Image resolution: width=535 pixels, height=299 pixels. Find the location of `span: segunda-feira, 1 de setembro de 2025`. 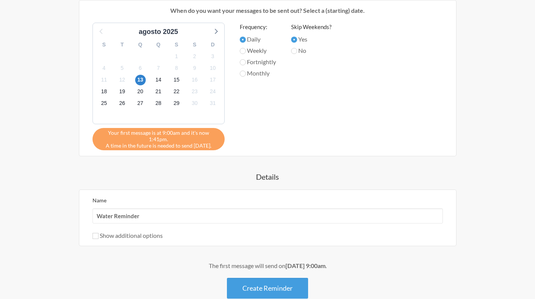

span: segunda-feira, 1 de setembro de 2025 is located at coordinates (177, 56).